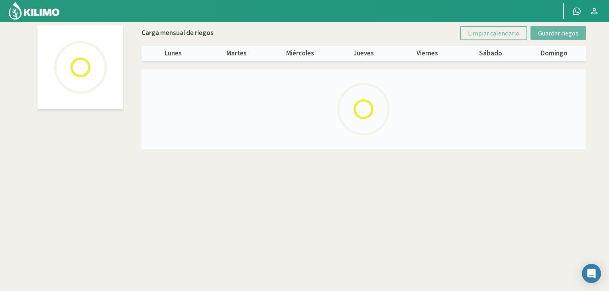  What do you see at coordinates (34, 11) in the screenshot?
I see `img: Kilimo` at bounding box center [34, 11].